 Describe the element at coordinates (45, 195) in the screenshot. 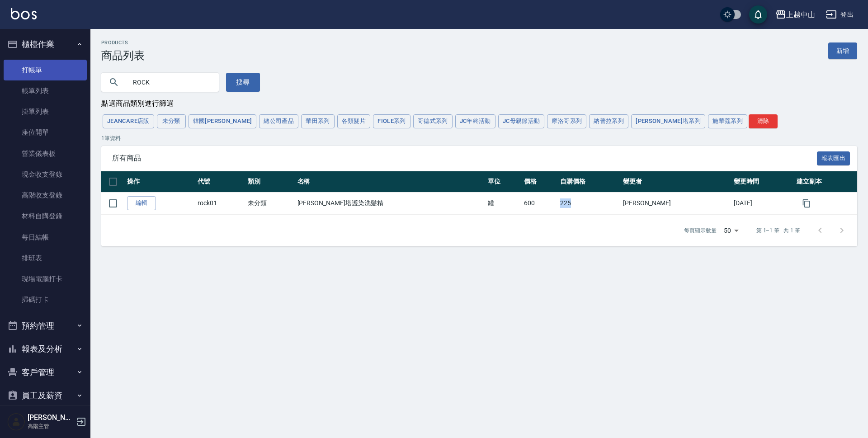

I see `a: 高階收支登錄` at that location.